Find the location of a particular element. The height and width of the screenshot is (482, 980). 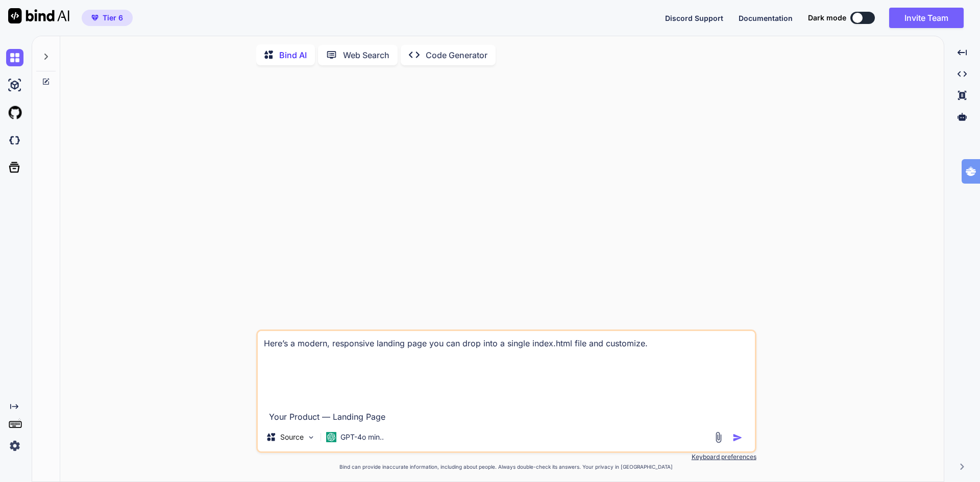

button: premiumTier 6 is located at coordinates (107, 18).